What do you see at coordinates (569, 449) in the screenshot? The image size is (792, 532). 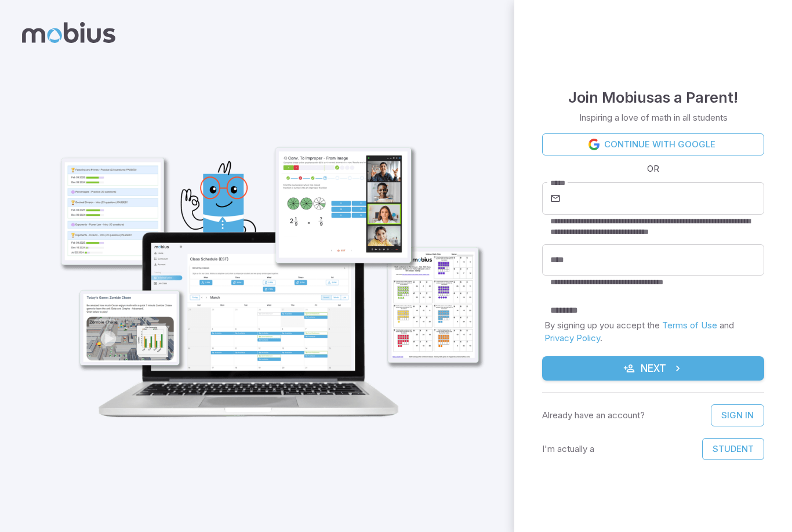 I see `p: I'm actually a` at bounding box center [569, 449].